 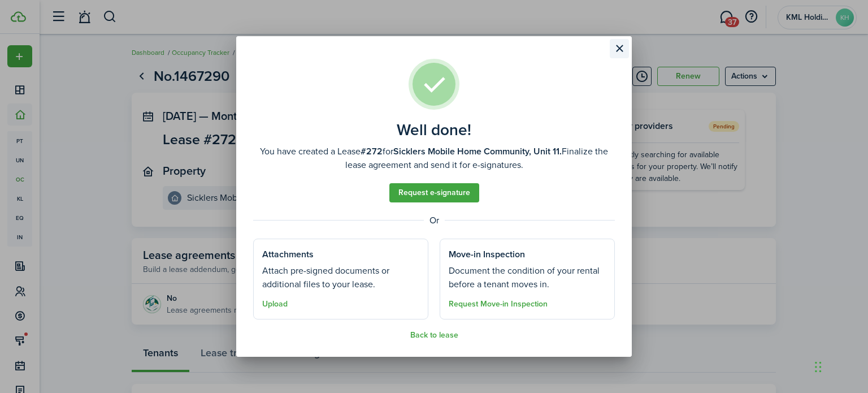 What do you see at coordinates (434, 130) in the screenshot?
I see `well-done-title: Well done!` at bounding box center [434, 130].